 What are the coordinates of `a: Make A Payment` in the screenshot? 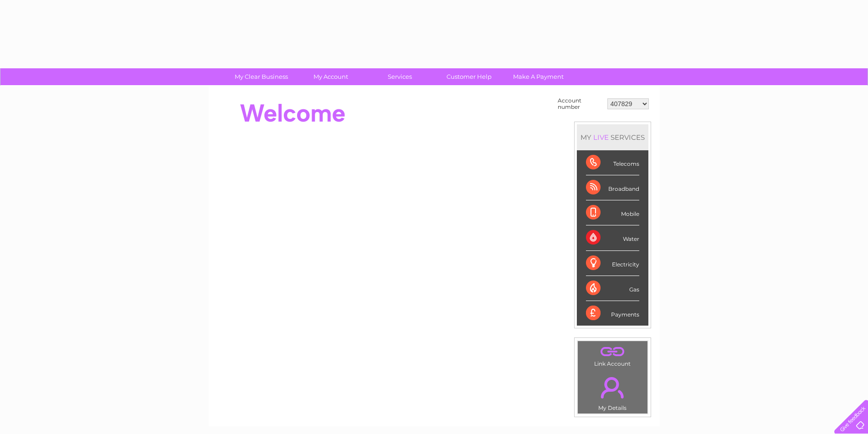 It's located at (538, 77).